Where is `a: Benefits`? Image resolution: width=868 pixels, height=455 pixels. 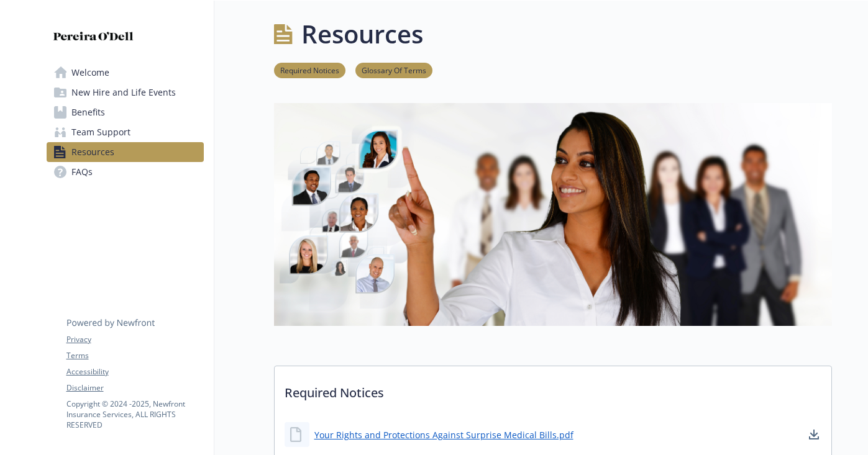
a: Benefits is located at coordinates (125, 112).